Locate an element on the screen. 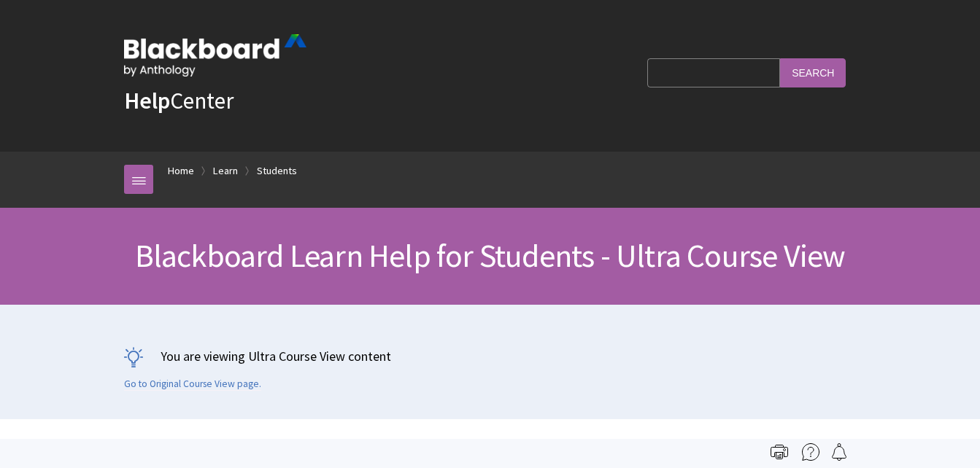  a: Home is located at coordinates (181, 171).